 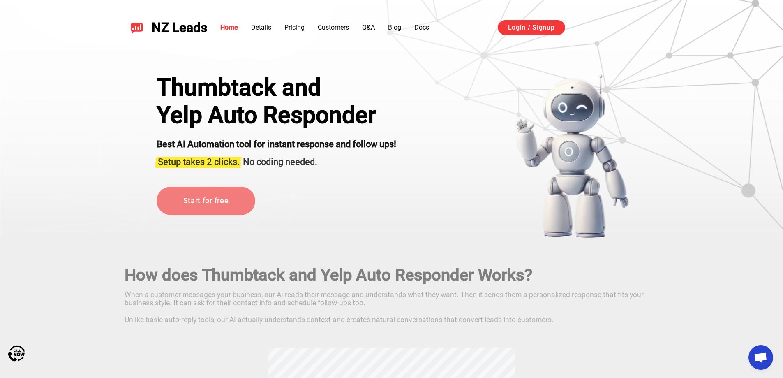 I want to click on img: yelp bot, so click(x=572, y=156).